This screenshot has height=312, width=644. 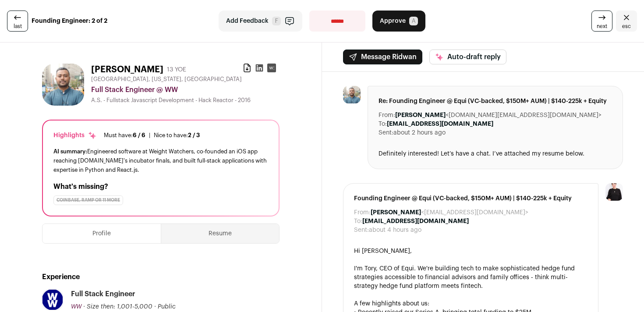 What do you see at coordinates (382, 57) in the screenshot?
I see `button: Message Ridwan` at bounding box center [382, 57].